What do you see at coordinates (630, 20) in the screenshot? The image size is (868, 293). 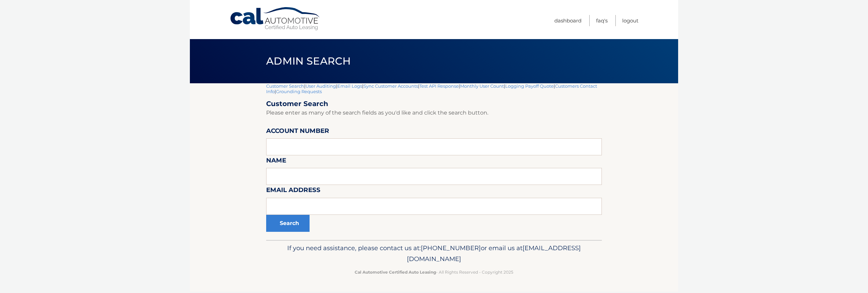 I see `a: Logout` at bounding box center [630, 20].